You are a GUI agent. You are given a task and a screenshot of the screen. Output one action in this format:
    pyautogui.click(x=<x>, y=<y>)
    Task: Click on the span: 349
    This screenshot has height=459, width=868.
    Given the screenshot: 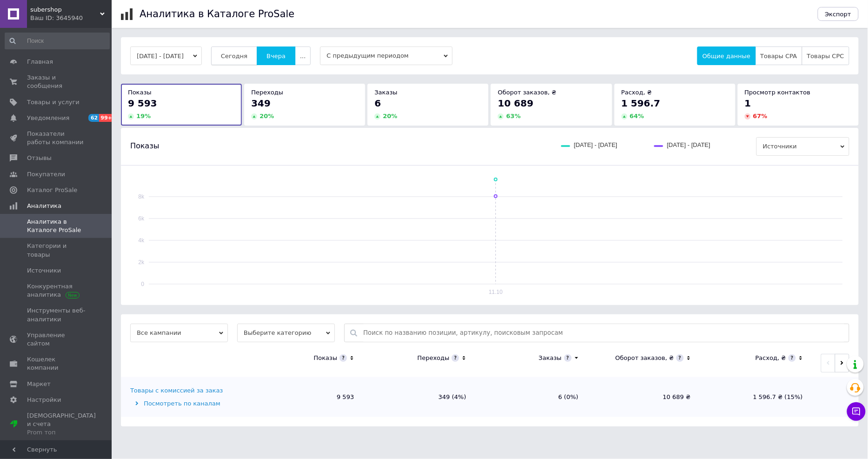 What is the action you would take?
    pyautogui.click(x=261, y=103)
    